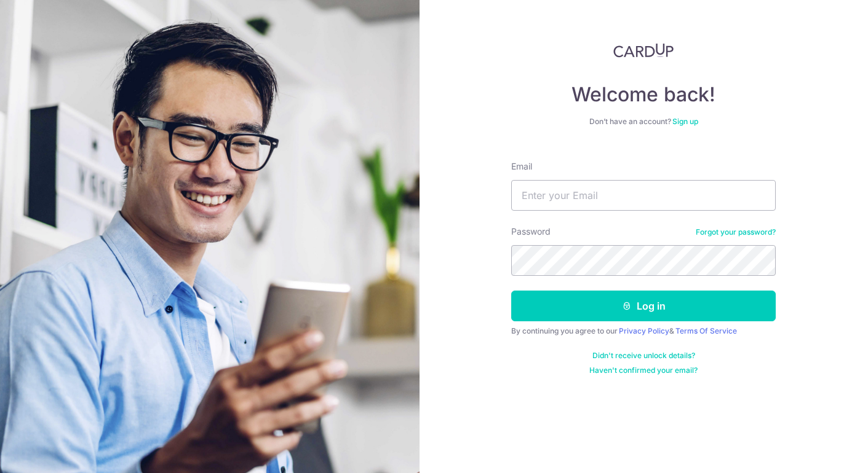  What do you see at coordinates (643, 356) in the screenshot?
I see `a: Didn't receive unlock details?` at bounding box center [643, 356].